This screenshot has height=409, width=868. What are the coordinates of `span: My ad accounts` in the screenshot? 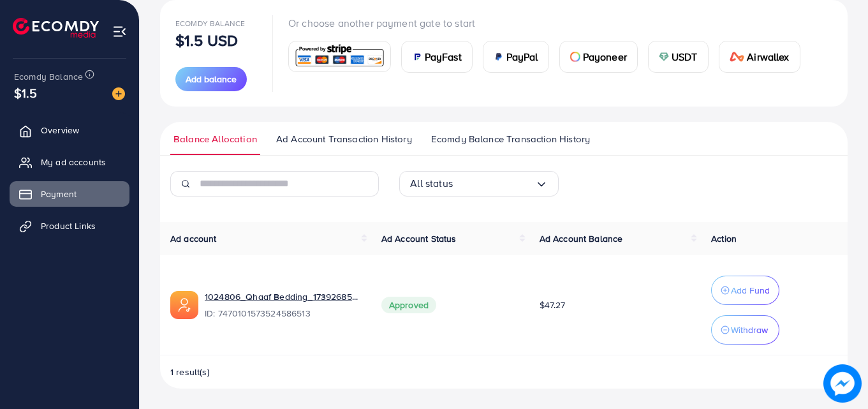 It's located at (73, 162).